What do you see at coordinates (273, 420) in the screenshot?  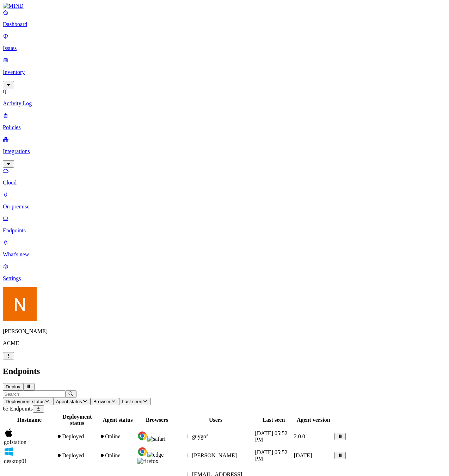 I see `div: Last seen` at bounding box center [273, 420].